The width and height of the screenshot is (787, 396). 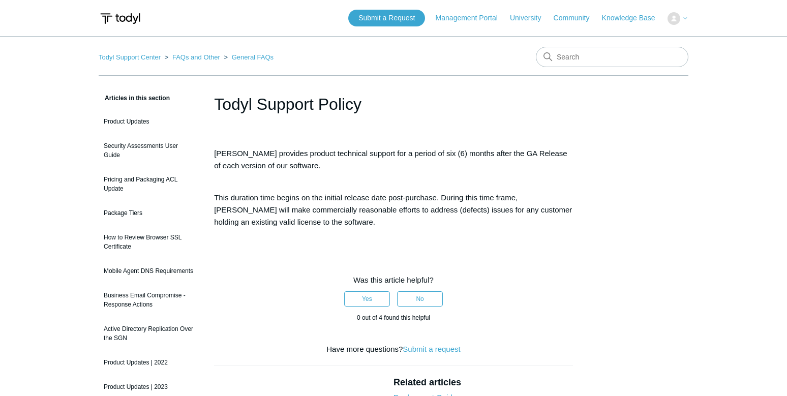 What do you see at coordinates (149, 213) in the screenshot?
I see `a: Package Tiers` at bounding box center [149, 213].